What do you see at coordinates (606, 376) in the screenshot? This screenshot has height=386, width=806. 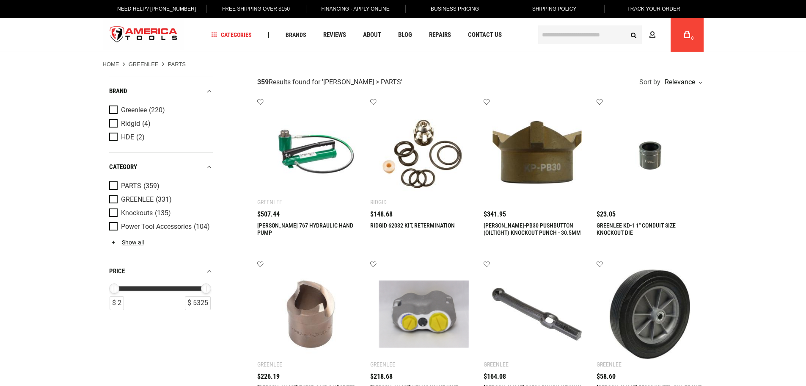 I see `span: $58.60` at bounding box center [606, 376].